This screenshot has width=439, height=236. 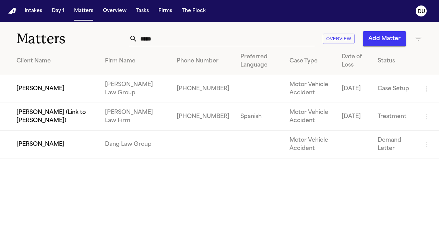 I want to click on button: Day 1, so click(x=58, y=11).